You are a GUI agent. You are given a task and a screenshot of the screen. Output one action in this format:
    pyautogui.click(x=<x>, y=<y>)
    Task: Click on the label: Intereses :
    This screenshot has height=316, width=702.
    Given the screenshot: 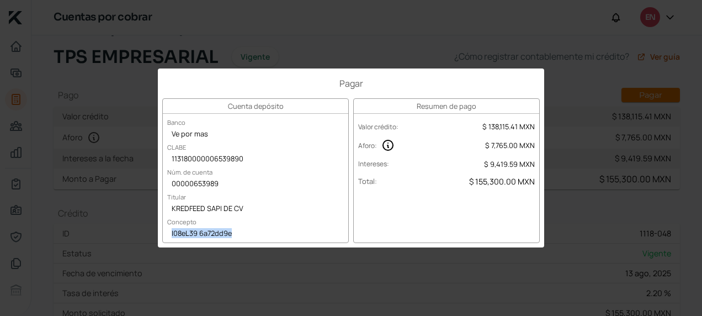 What is the action you would take?
    pyautogui.click(x=373, y=163)
    